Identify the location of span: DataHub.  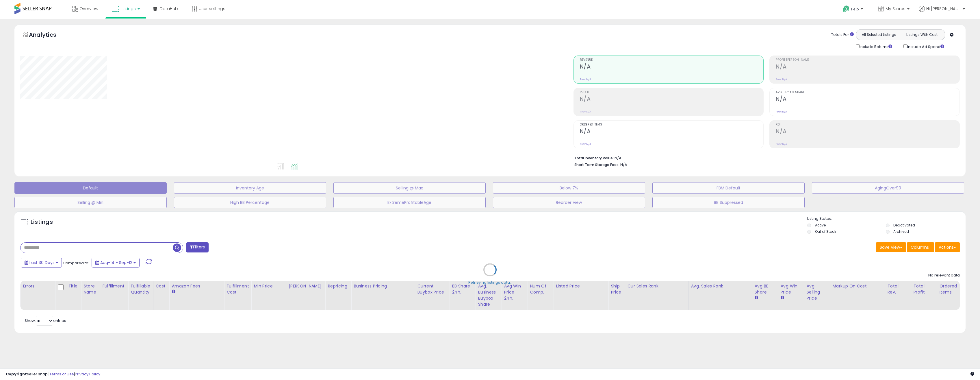
(169, 9).